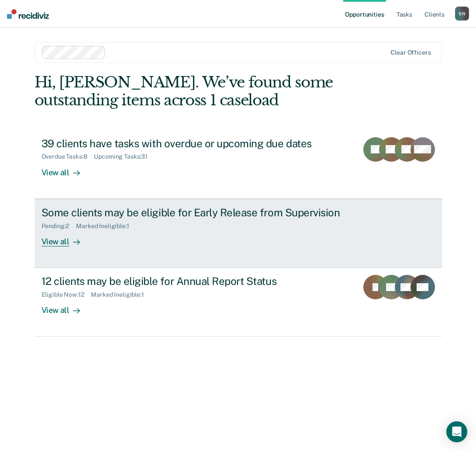  I want to click on div: Upcoming Tasks : 31, so click(124, 157).